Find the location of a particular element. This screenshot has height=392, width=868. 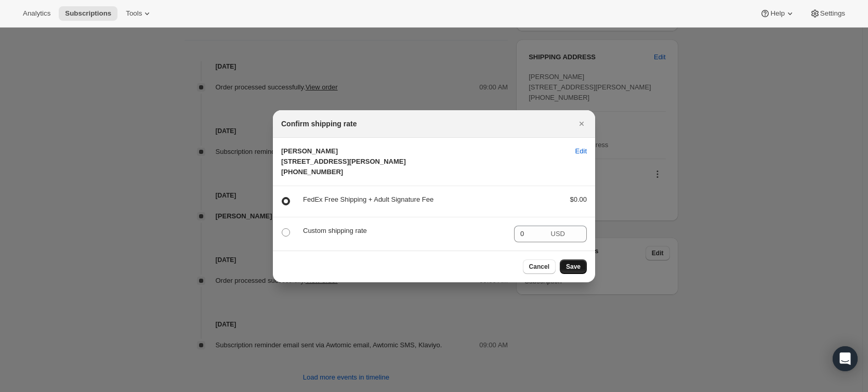

span: Analytics is located at coordinates (36, 14).